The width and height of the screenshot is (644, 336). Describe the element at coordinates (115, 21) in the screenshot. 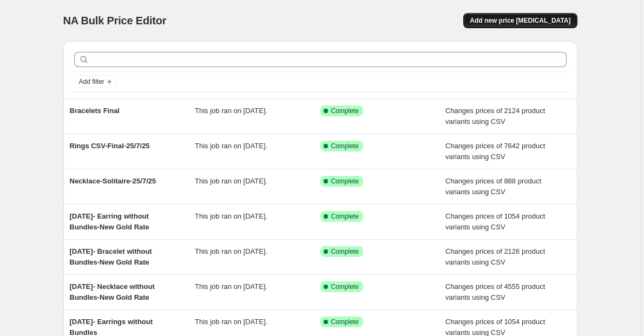

I see `span: NA Bulk Price Editor` at that location.